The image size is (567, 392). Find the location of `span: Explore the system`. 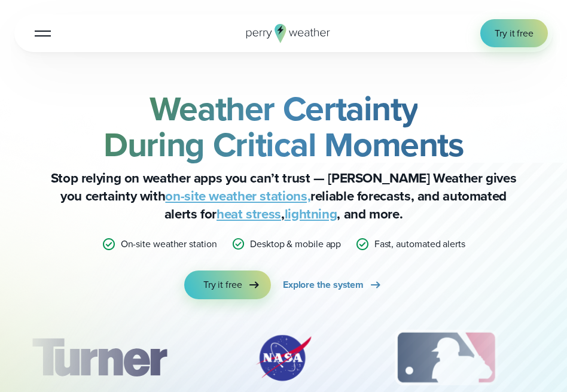

span: Explore the system is located at coordinates (323, 284).